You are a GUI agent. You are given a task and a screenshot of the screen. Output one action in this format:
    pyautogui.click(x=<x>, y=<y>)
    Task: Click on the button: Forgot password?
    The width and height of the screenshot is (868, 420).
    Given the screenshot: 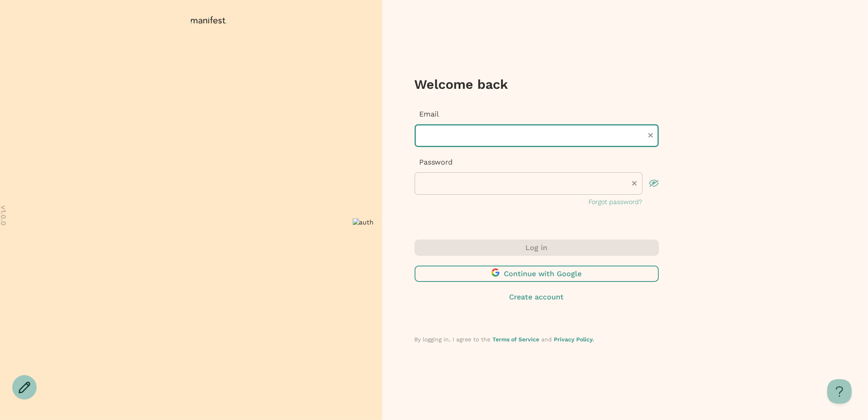 What is the action you would take?
    pyautogui.click(x=616, y=202)
    